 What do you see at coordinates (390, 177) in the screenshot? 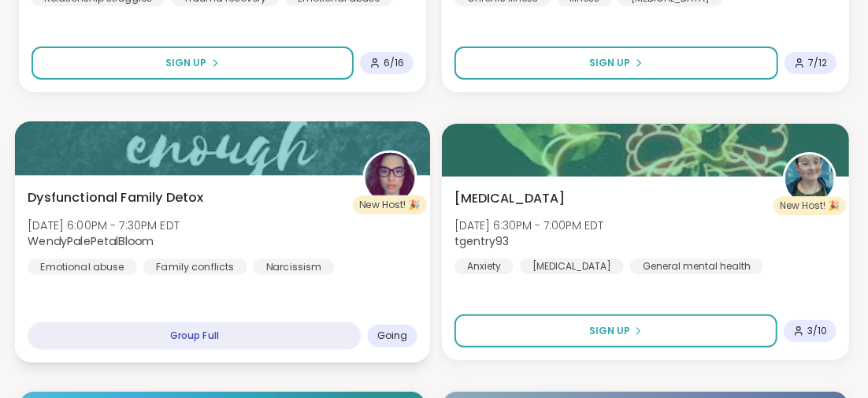
I see `img: WendyPalePetalBloom` at bounding box center [390, 177].